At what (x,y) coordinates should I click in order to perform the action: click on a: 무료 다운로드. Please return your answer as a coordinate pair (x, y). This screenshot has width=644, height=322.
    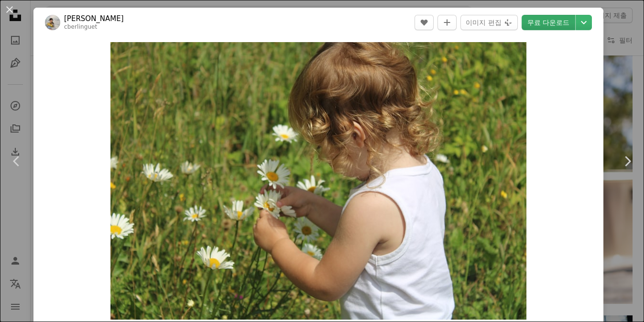
    Looking at the image, I should click on (549, 22).